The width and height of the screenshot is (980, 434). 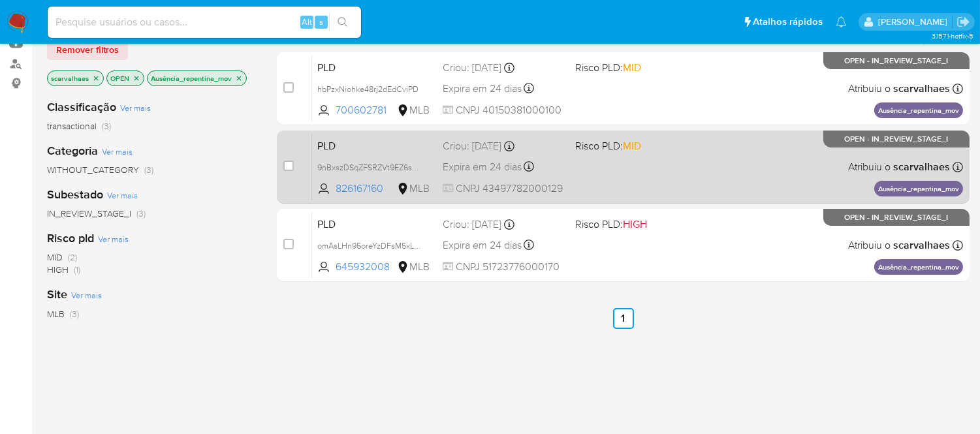 I want to click on a: Sair, so click(x=963, y=21).